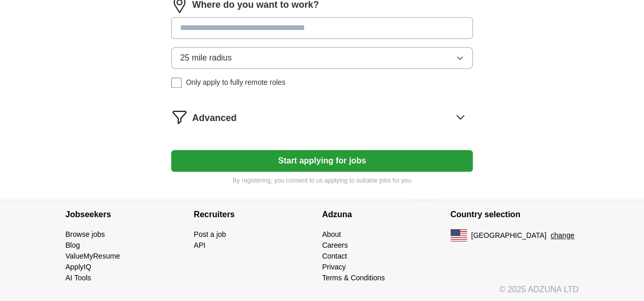  I want to click on p: By registering, you consent to us applying to suitable jobs for you, so click(321, 181).